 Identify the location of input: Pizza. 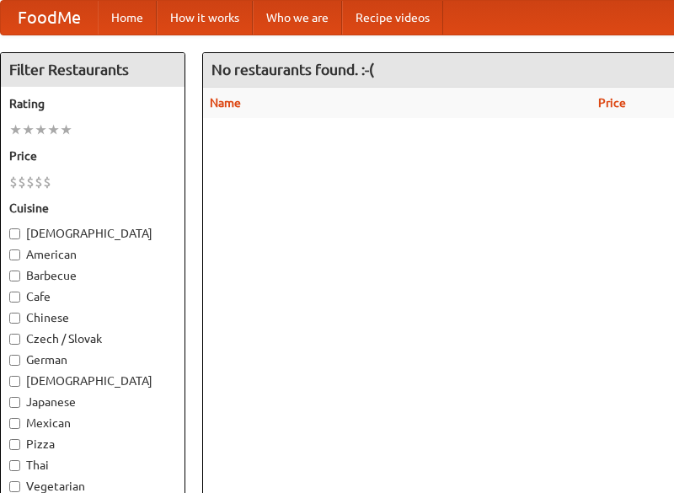
(14, 444).